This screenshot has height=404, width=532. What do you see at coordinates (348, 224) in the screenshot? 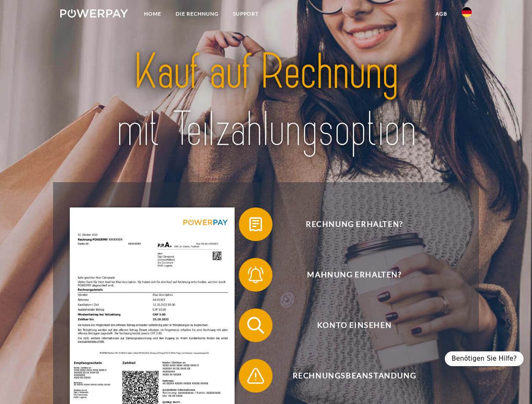
I see `a: Rechnung erhalten?` at bounding box center [348, 224].